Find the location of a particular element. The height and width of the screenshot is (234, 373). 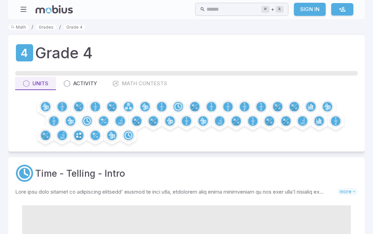

div: Activity is located at coordinates (80, 84).